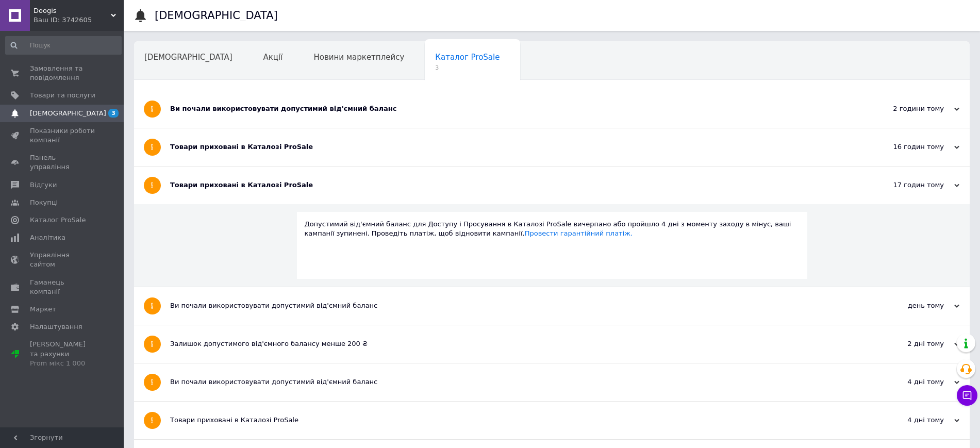 This screenshot has height=448, width=980. What do you see at coordinates (908, 109) in the screenshot?
I see `div: 2 години тому` at bounding box center [908, 109].